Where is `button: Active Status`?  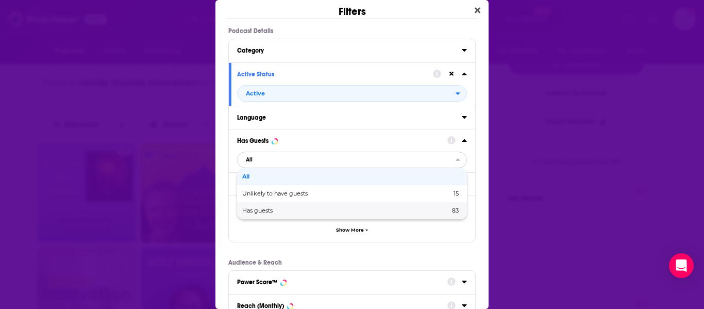
button: Active Status is located at coordinates (335, 73).